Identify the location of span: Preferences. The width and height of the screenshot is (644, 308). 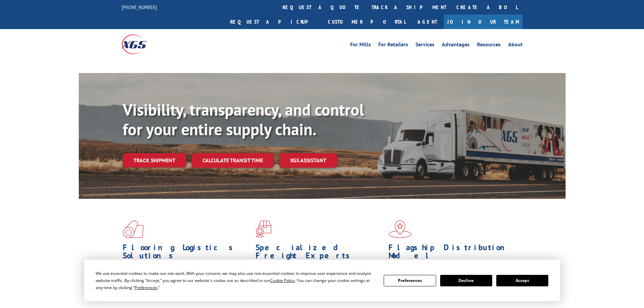
(146, 287).